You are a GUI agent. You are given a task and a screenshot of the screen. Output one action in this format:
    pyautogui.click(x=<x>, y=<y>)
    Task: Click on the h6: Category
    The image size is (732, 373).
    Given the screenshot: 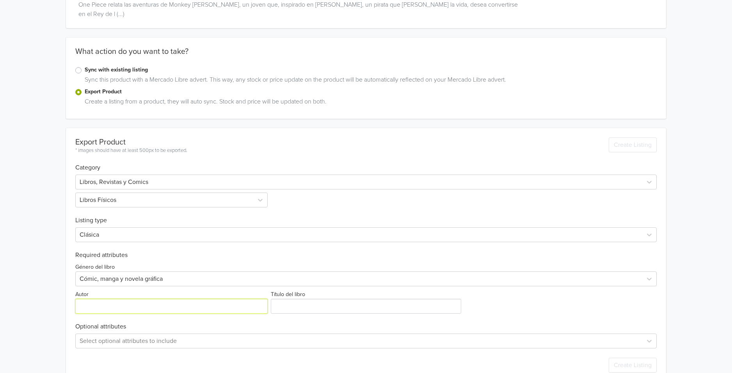 What is the action you would take?
    pyautogui.click(x=366, y=163)
    